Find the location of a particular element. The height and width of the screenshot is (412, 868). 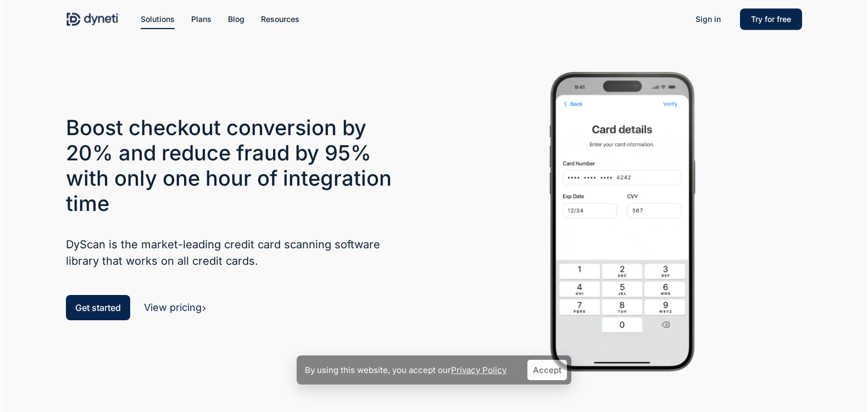

a: View pricing is located at coordinates (175, 307).